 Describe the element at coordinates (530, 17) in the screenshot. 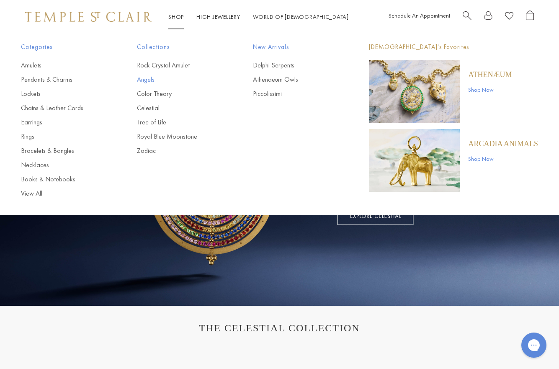

I see `a: Open Shopping Bag` at that location.